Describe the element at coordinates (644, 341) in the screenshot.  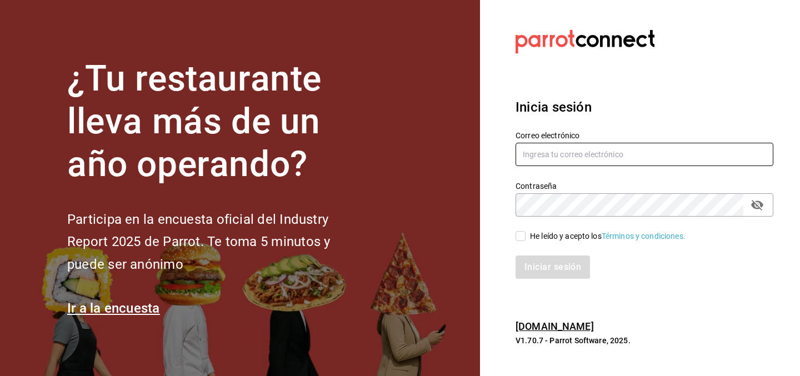
I see `p: V1.70.7 - Parrot Software, 2025.` at that location.